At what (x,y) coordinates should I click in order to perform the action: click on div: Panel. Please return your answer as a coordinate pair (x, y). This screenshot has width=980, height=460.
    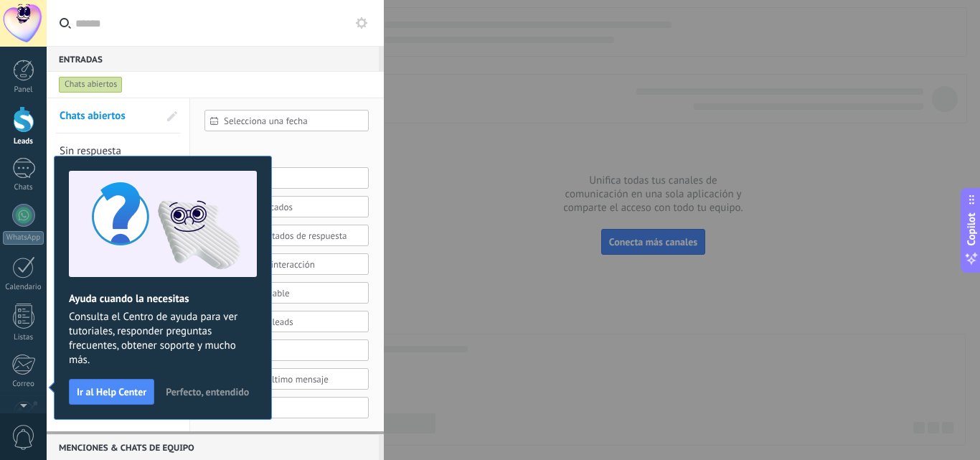
    Looking at the image, I should click on (23, 89).